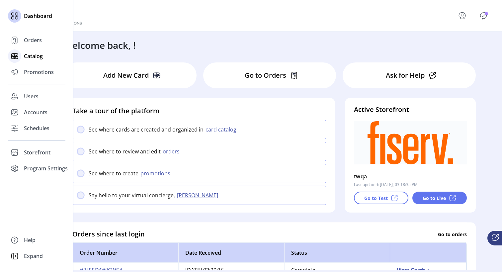 The width and height of the screenshot is (502, 272). What do you see at coordinates (126, 253) in the screenshot?
I see `th: Order Number` at bounding box center [126, 253].